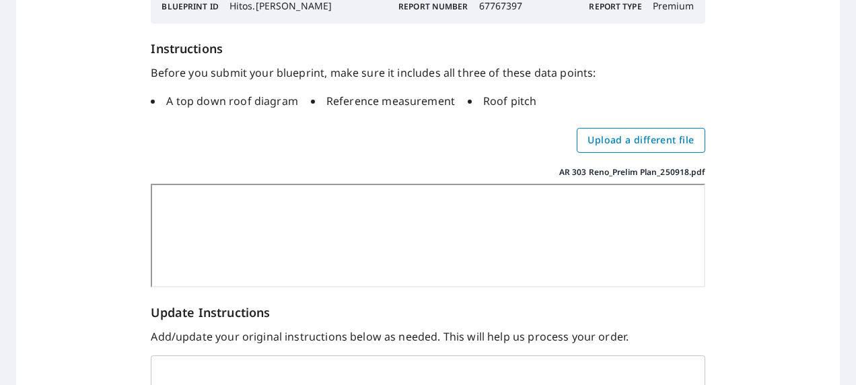  I want to click on p: AR 303 Reno_Prelim Plan_250918.pdf, so click(632, 172).